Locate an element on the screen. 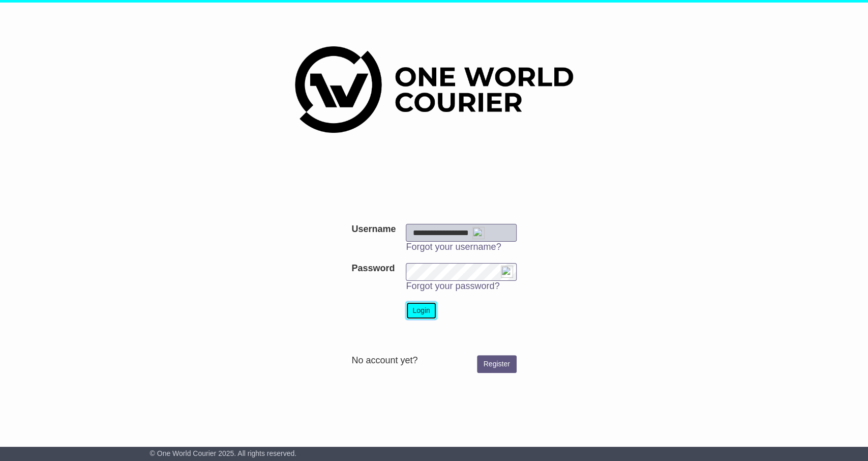  img: One World is located at coordinates (434, 89).